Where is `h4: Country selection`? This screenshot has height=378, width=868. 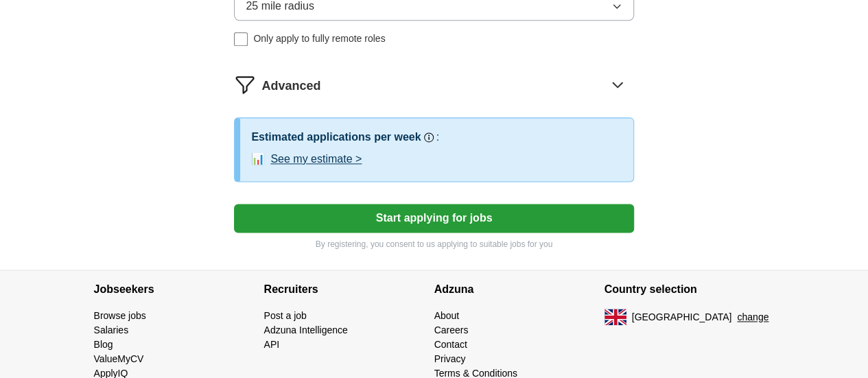
h4: Country selection is located at coordinates (689, 289).